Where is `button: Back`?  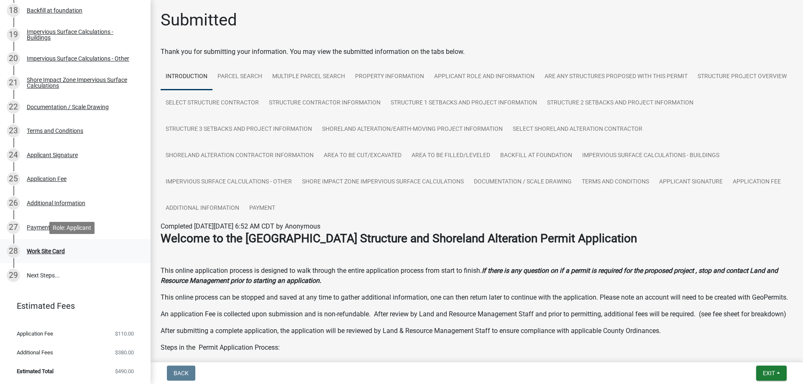
button: Back is located at coordinates (181, 374).